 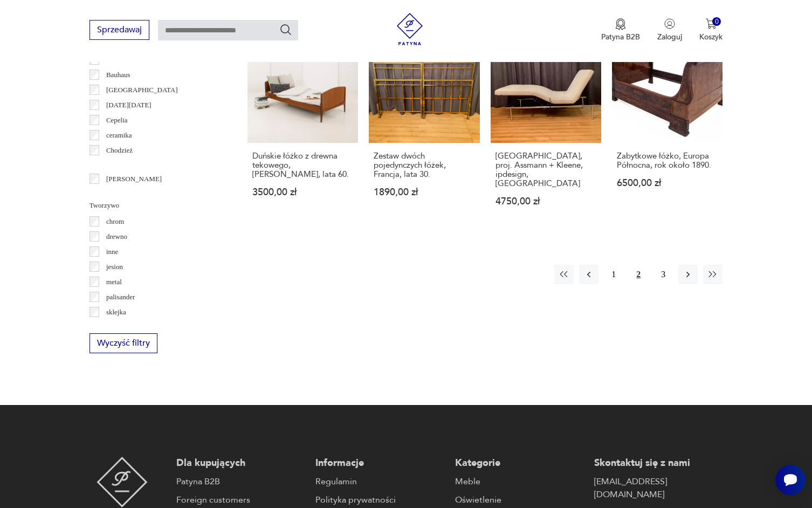 What do you see at coordinates (119, 165) in the screenshot?
I see `p: Ćmielów` at bounding box center [119, 165].